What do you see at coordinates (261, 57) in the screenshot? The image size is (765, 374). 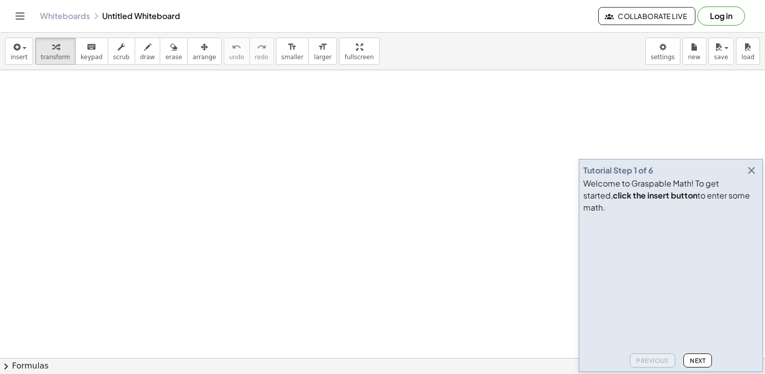 I see `span: redo` at bounding box center [261, 57].